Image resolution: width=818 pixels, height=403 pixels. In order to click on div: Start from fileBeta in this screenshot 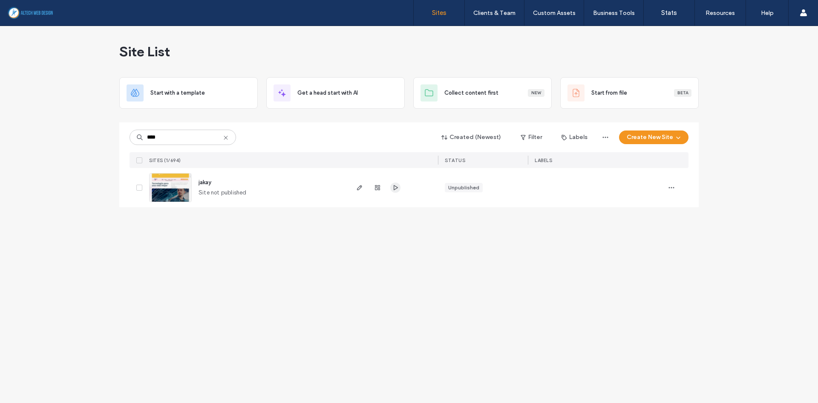, I will do `click(630, 93)`.